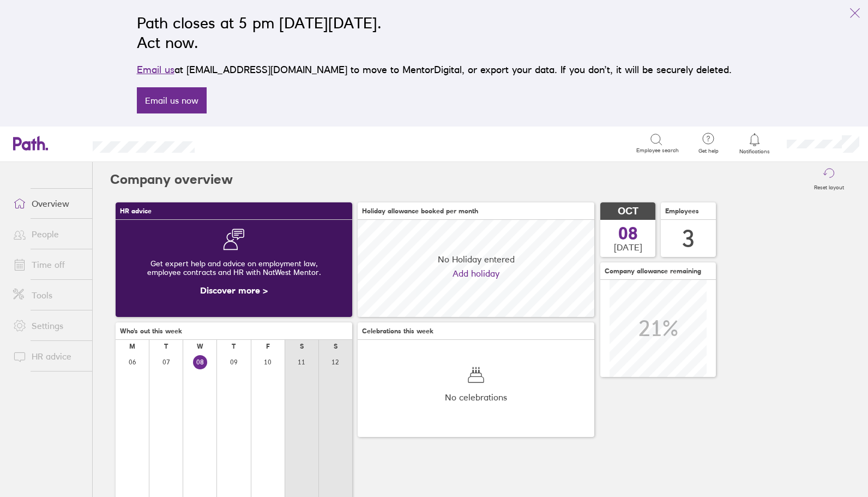  I want to click on a: Overview, so click(48, 203).